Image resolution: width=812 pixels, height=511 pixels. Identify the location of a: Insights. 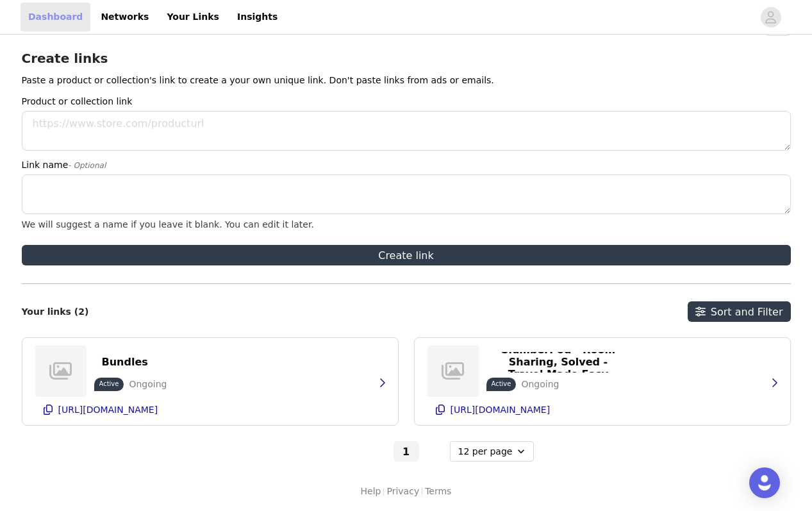
(257, 17).